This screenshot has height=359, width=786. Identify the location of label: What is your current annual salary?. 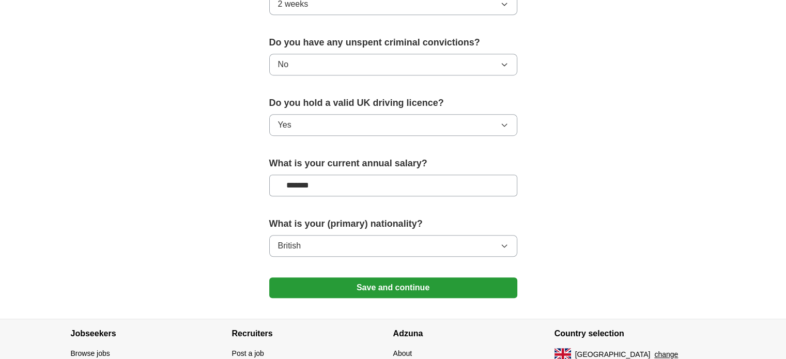
(393, 163).